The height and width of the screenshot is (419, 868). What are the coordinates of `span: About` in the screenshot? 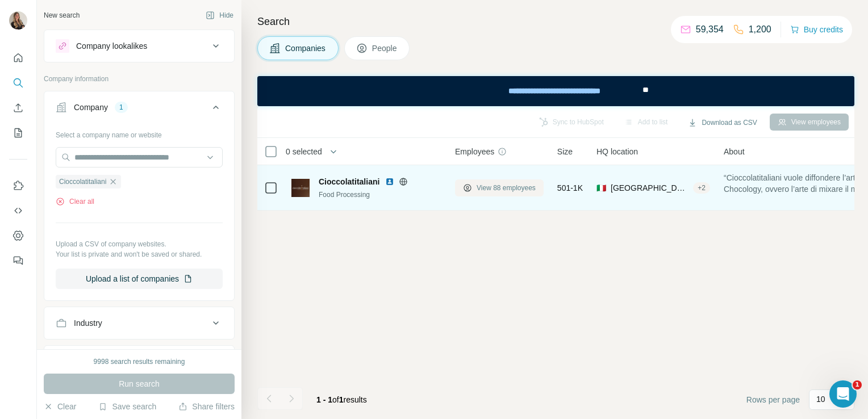 It's located at (734, 152).